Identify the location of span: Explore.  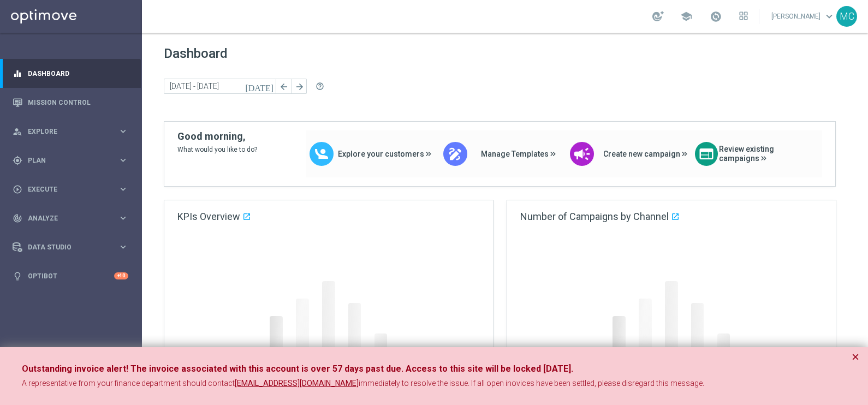
(73, 132).